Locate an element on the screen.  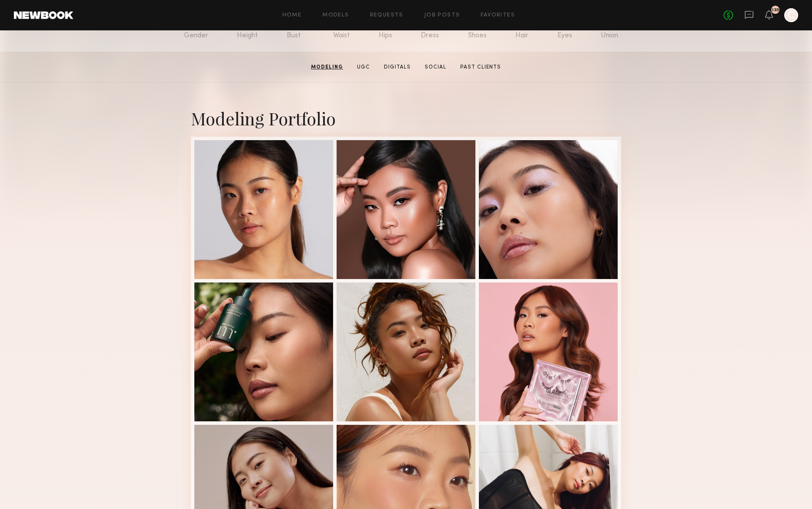
a: Social is located at coordinates (436, 67).